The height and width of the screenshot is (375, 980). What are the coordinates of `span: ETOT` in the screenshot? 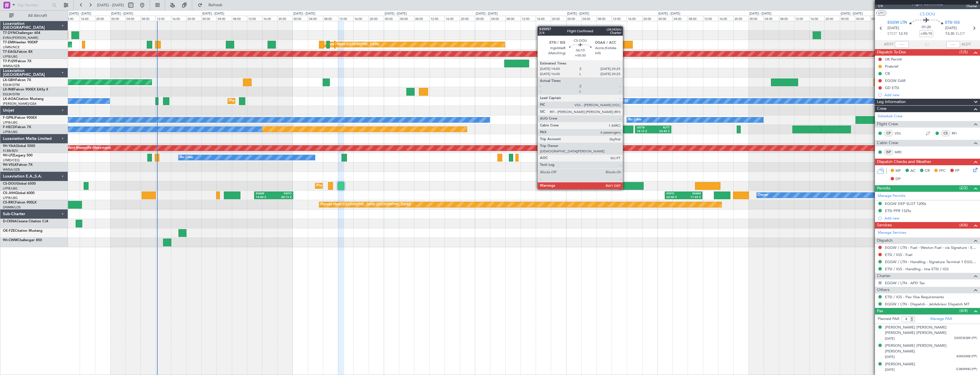 It's located at (892, 34).